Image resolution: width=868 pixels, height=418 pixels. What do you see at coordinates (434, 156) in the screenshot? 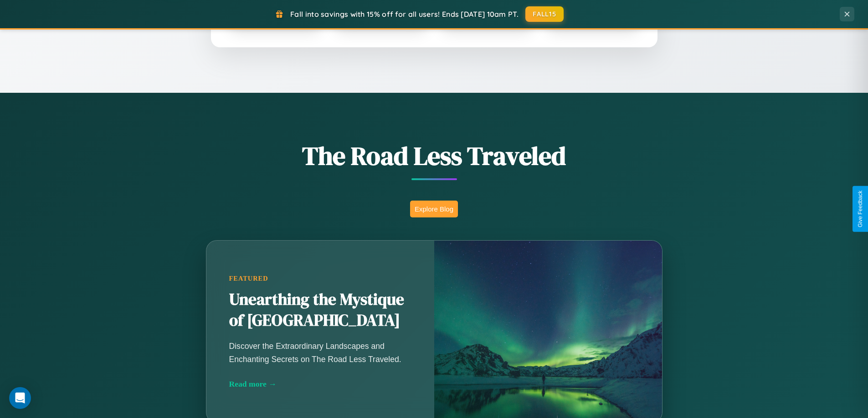
I see `h1: The Road Less Traveled` at bounding box center [434, 156].